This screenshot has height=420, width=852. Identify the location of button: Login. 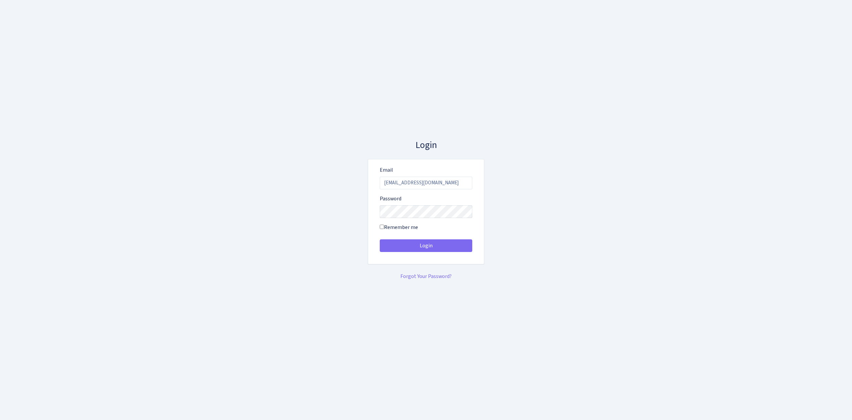
(426, 245).